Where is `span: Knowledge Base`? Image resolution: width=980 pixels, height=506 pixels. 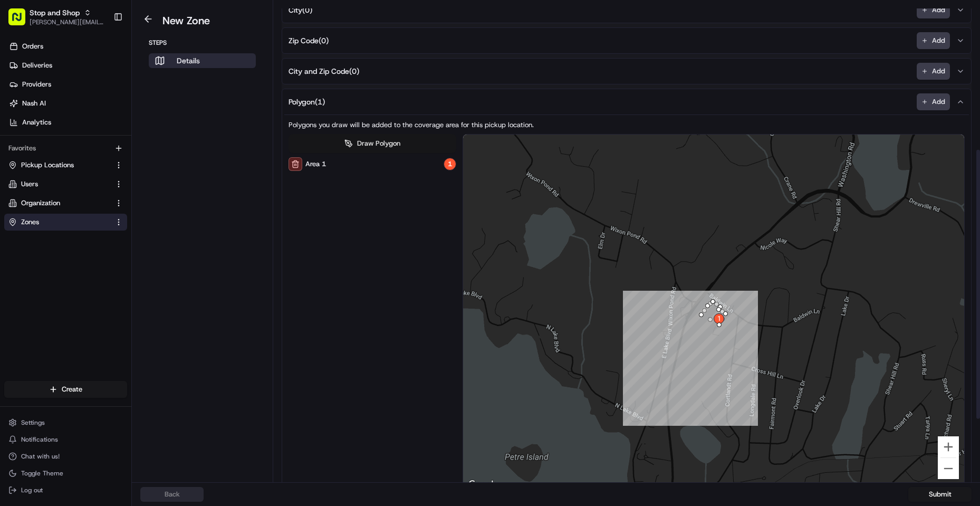 span: Knowledge Base is located at coordinates (50, 158).